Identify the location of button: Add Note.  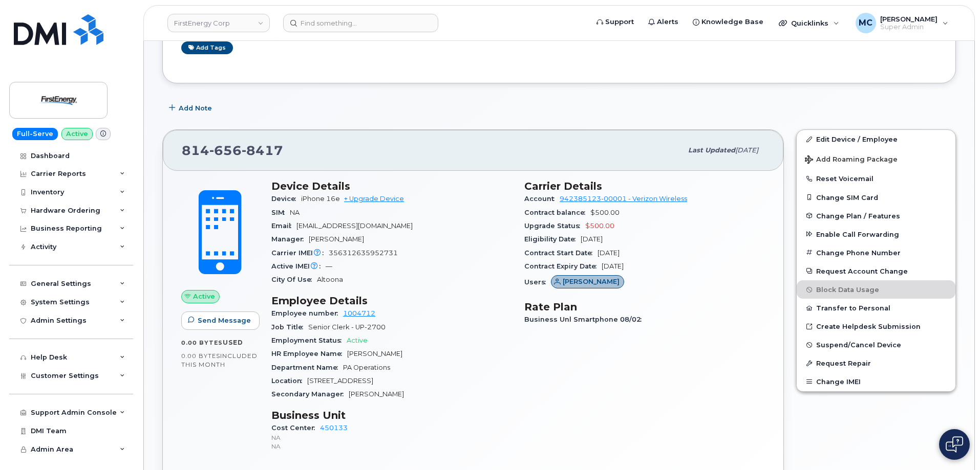
(191, 108).